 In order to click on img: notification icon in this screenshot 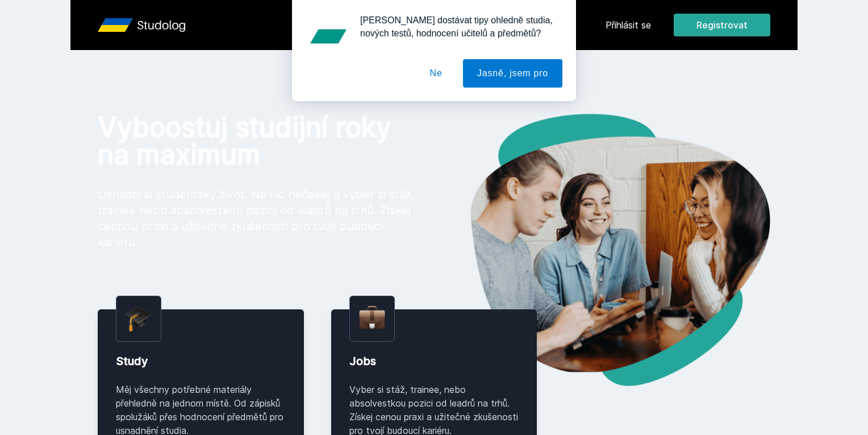, I will do `click(328, 37)`.